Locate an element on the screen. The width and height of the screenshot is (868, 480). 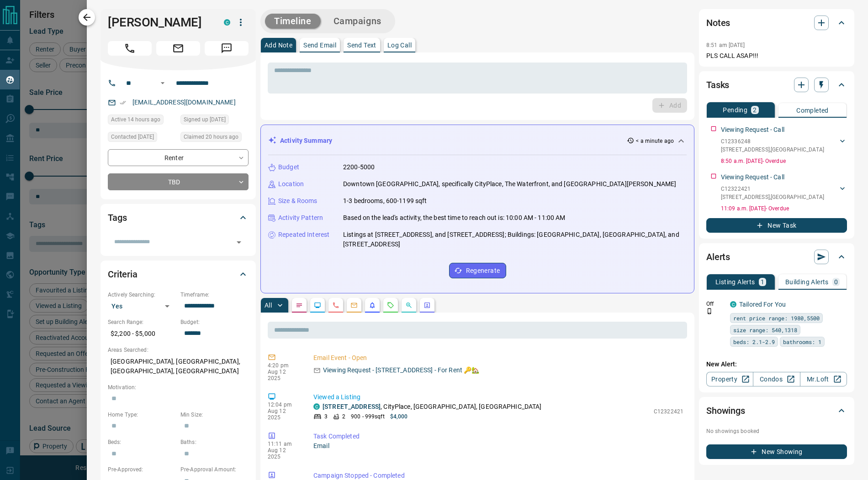
p: Baths: is located at coordinates (214, 442).